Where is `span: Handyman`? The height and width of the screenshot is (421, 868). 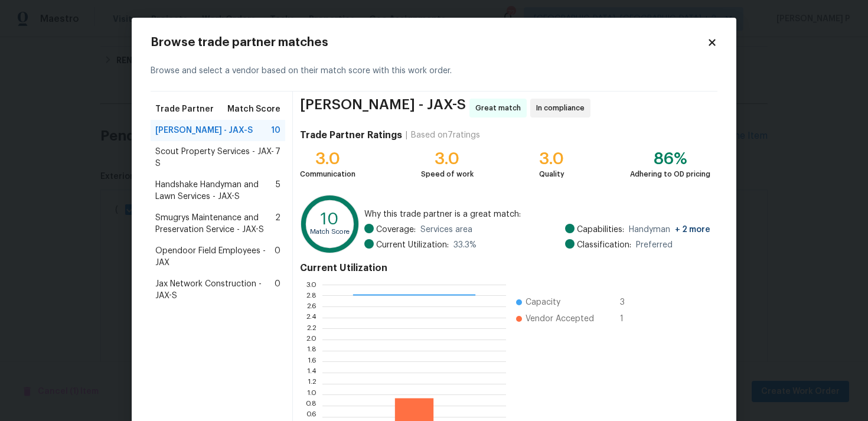
span: Handyman is located at coordinates (670, 230).